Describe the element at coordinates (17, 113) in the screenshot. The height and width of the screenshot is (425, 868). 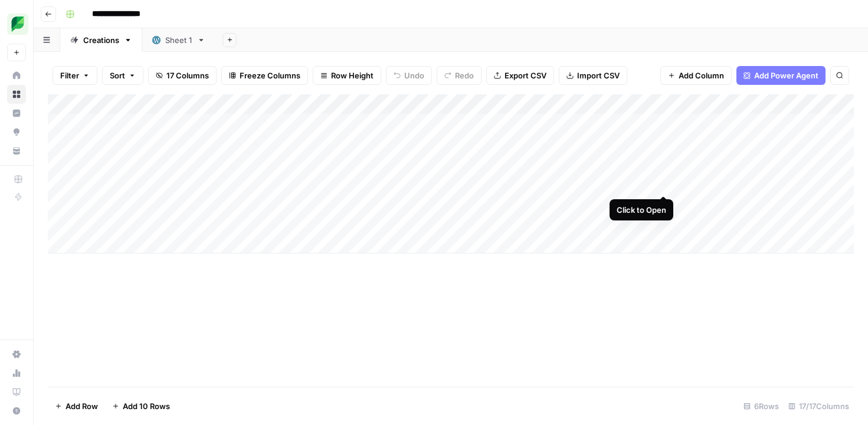
I see `a: Insights` at that location.